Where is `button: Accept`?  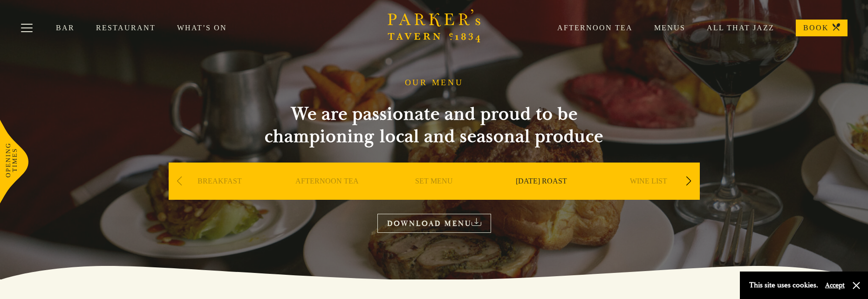 button: Accept is located at coordinates (835, 285).